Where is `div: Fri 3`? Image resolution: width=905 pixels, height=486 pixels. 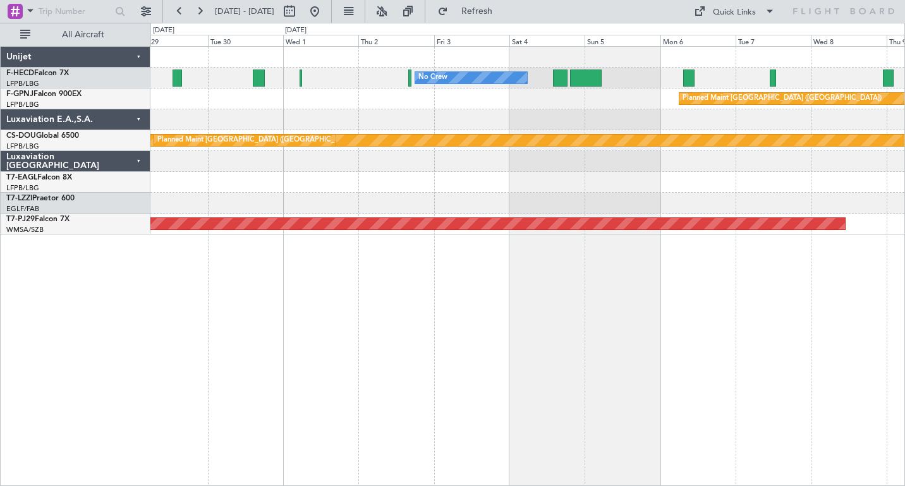 div: Fri 3 is located at coordinates (472, 40).